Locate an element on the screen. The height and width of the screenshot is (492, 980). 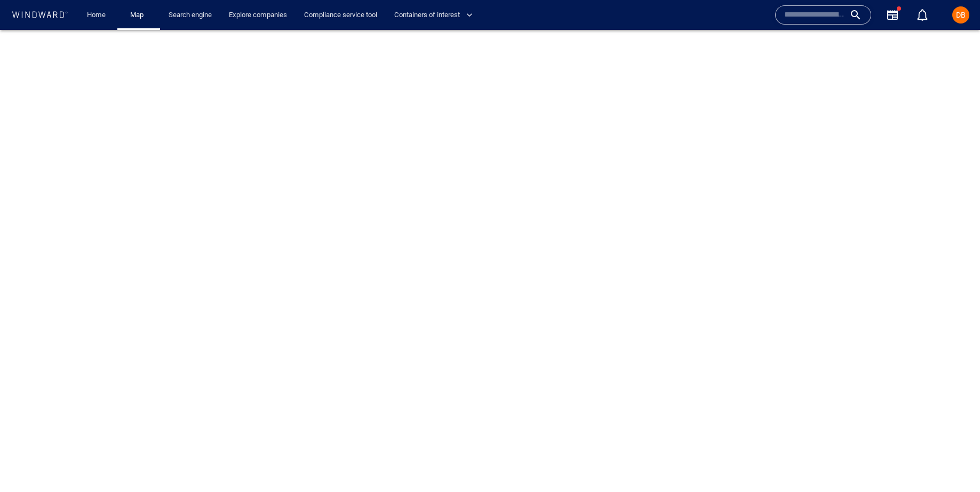
button: Home is located at coordinates (96, 15).